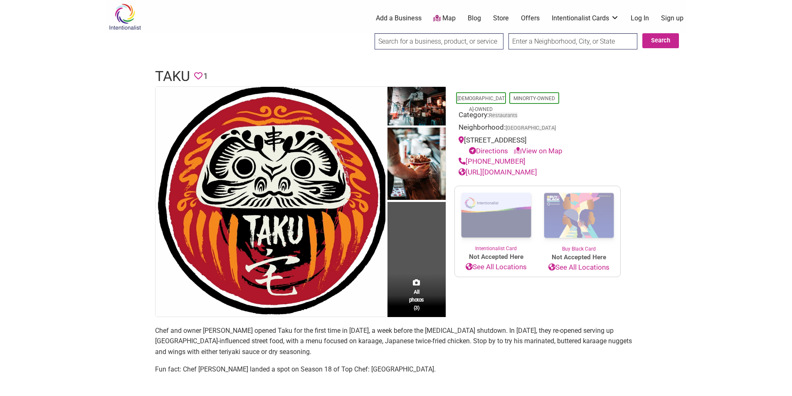 The image size is (792, 396). What do you see at coordinates (474, 18) in the screenshot?
I see `a: Blog` at bounding box center [474, 18].